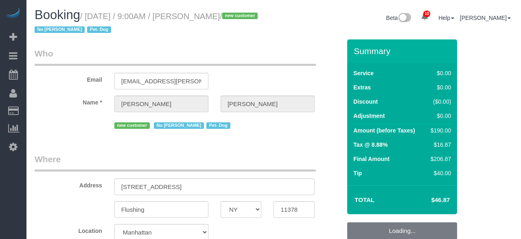  I want to click on label: Name *, so click(68, 101).